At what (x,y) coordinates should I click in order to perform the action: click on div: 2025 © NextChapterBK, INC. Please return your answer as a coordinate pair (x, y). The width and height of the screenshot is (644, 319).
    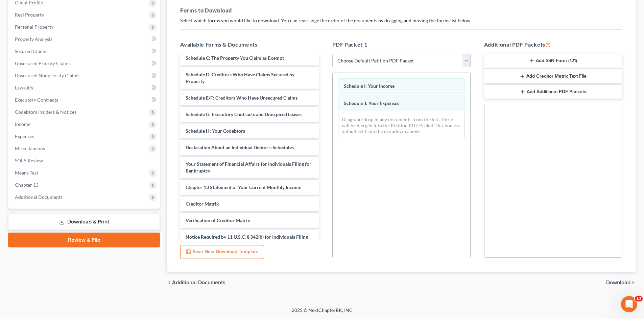
    Looking at the image, I should click on (322, 313).